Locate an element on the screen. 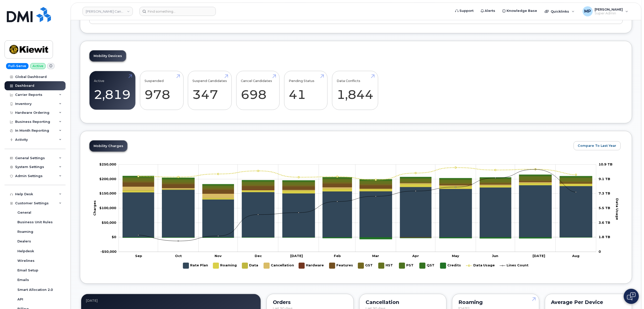 The height and width of the screenshot is (309, 644). div: Quicklinks is located at coordinates (560, 11).